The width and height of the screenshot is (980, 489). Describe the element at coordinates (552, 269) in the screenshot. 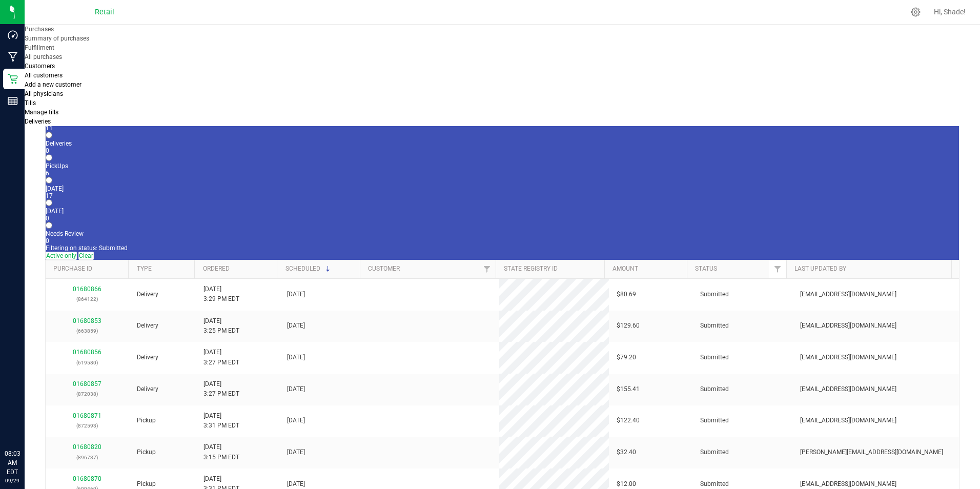

I see `a: State Registry ID` at that location.